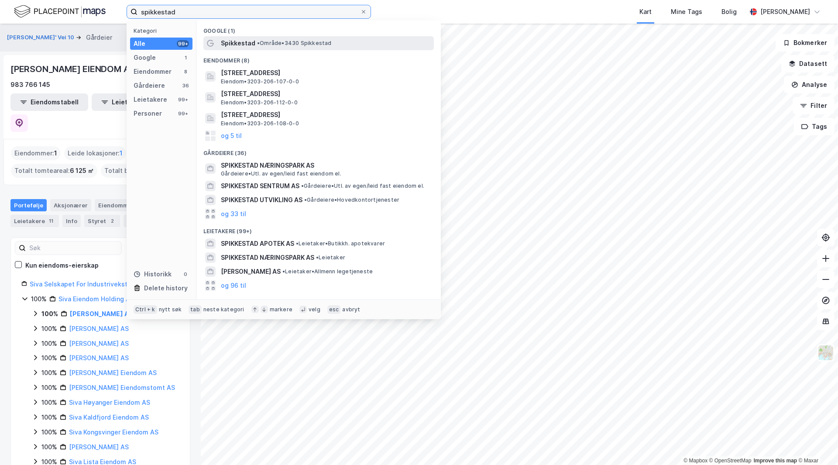 Image resolution: width=838 pixels, height=465 pixels. Describe the element at coordinates (62, 265) in the screenshot. I see `div: Kun eiendoms-eierskap` at that location.